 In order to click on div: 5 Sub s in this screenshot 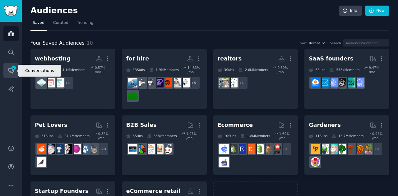, I will do `click(134, 136)`.